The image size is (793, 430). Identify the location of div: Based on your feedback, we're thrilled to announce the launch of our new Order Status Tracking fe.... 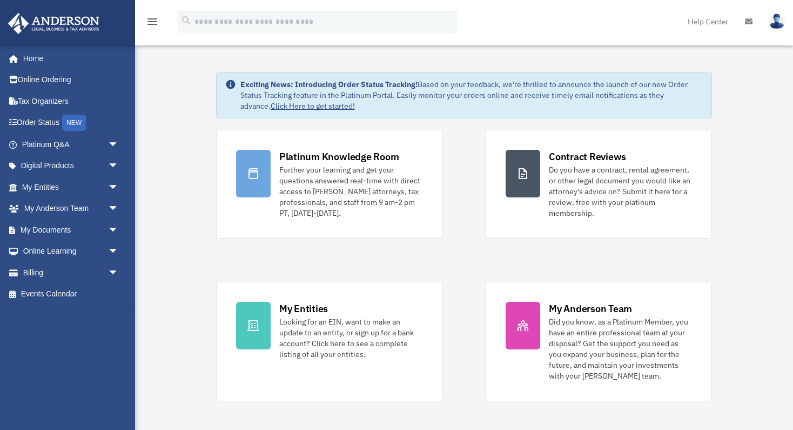
(472, 95).